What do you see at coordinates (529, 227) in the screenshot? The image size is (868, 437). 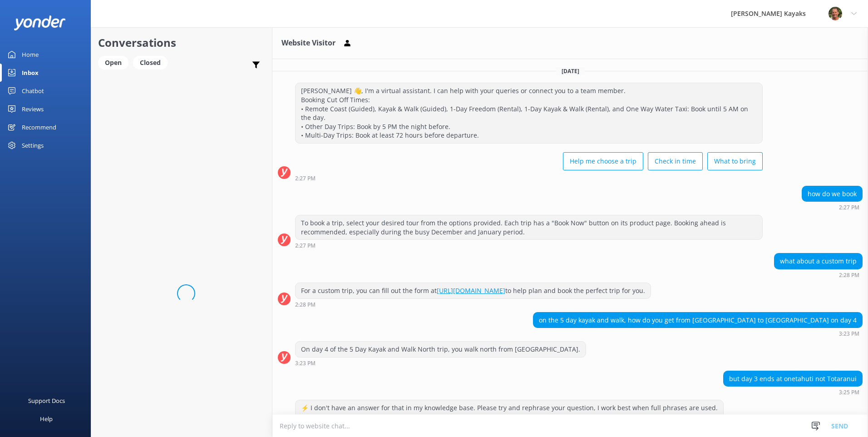 I see `div: To book a trip, select your desired tour from the options provided. Each trip has a "Book Now" bu...` at bounding box center [529, 227].